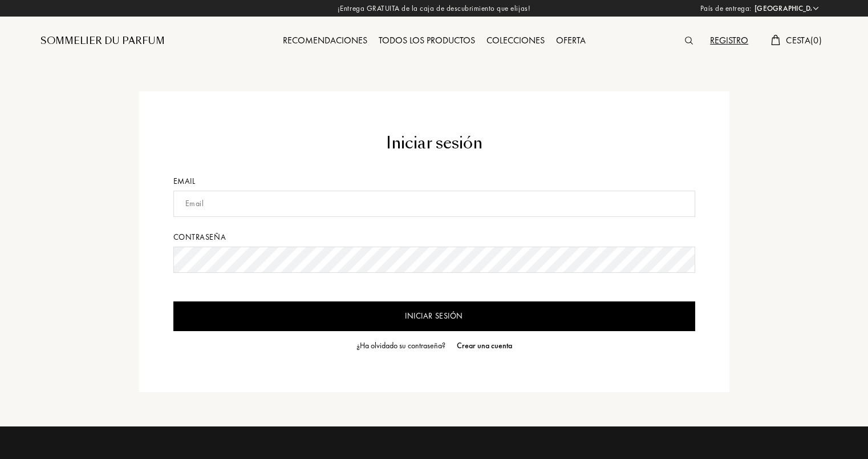  I want to click on span: Cesta ( 0 ), so click(803, 40).